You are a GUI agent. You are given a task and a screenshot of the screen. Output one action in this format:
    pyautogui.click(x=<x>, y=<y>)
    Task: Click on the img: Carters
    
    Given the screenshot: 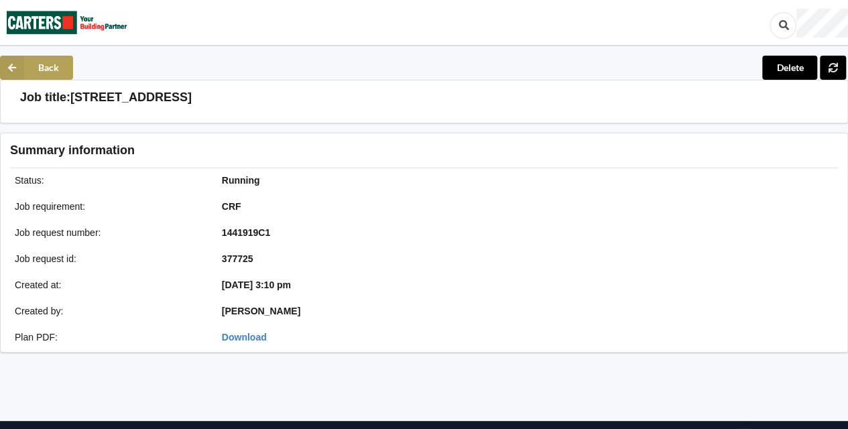 What is the action you would take?
    pyautogui.click(x=67, y=22)
    